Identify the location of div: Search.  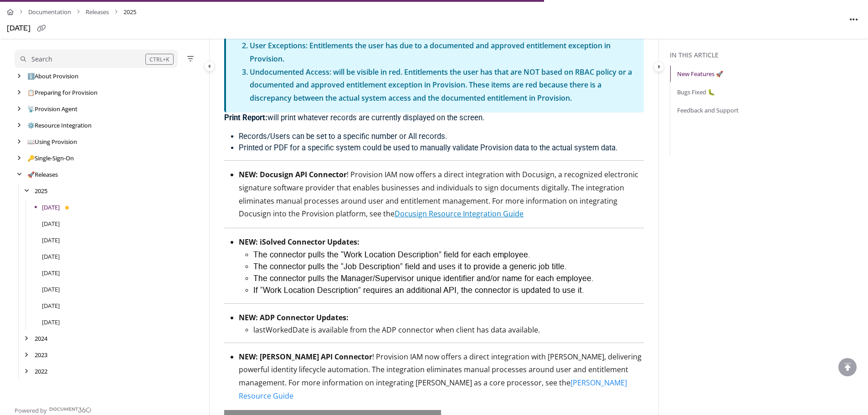
(42, 59).